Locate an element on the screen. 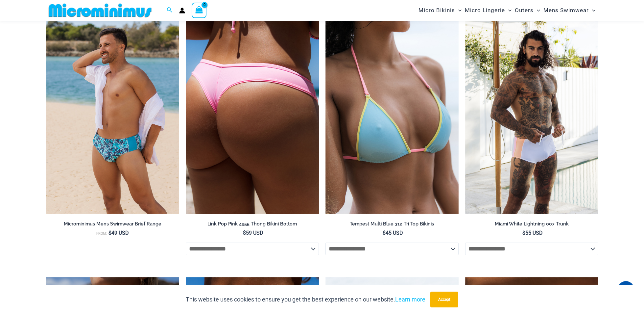 The width and height of the screenshot is (644, 314). a: OutersMenu ToggleMenu Toggle is located at coordinates (527, 10).